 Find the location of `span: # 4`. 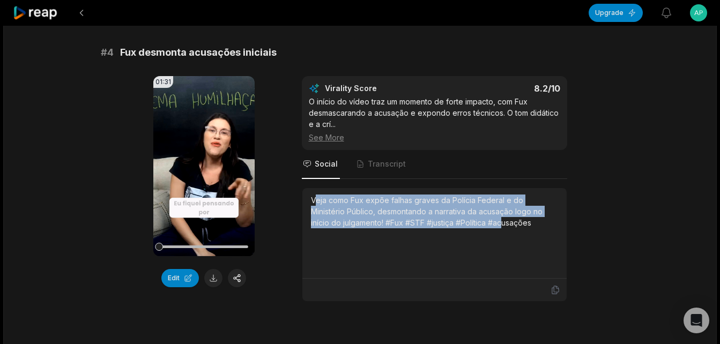

span: # 4 is located at coordinates (107, 53).